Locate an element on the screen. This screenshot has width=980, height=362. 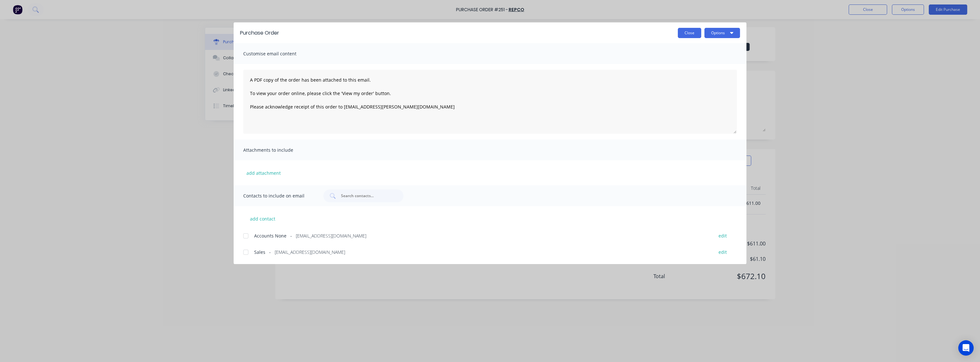
div: Purchase Order is located at coordinates (260, 33).